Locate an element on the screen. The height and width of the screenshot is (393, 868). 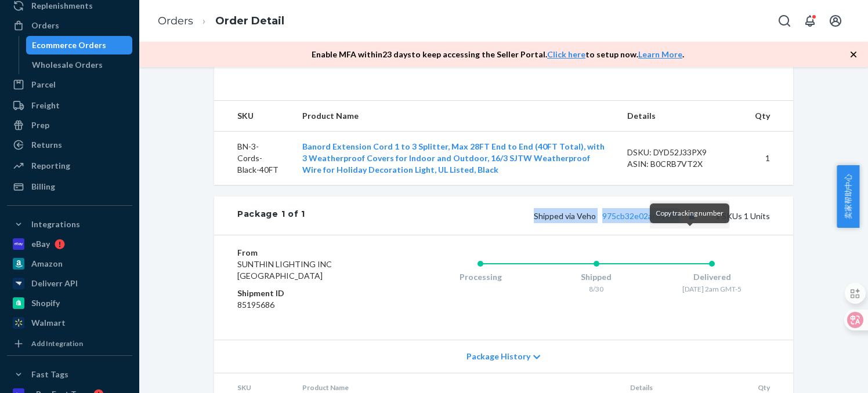
a: Billing is located at coordinates (70, 186).